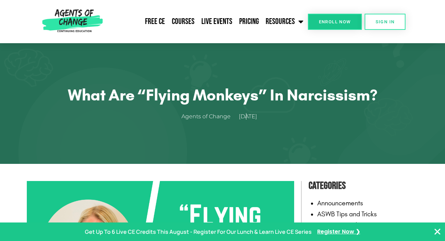  Describe the element at coordinates (338, 232) in the screenshot. I see `a: Register Now ❯` at that location.